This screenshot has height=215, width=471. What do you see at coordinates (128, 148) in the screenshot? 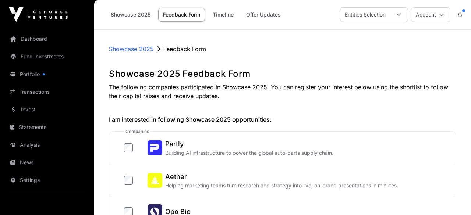
I see `input: PartlyPartlyBuilding AI infrastructure to power the global auto-parts supply chain.` at bounding box center [128, 148].